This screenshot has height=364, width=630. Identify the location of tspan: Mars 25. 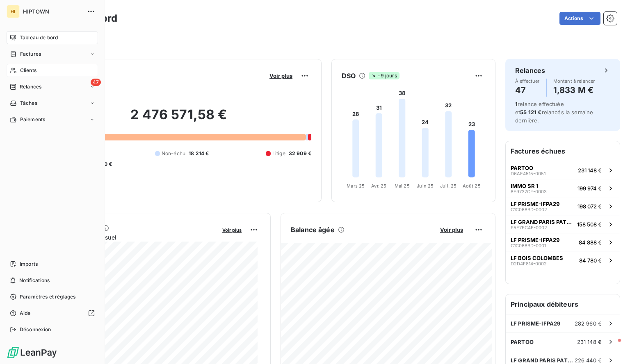
(356, 186).